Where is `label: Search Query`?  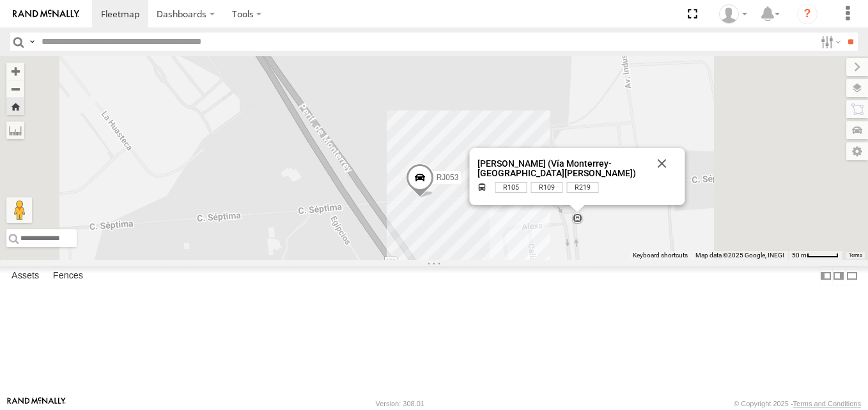
label: Search Query is located at coordinates (32, 42).